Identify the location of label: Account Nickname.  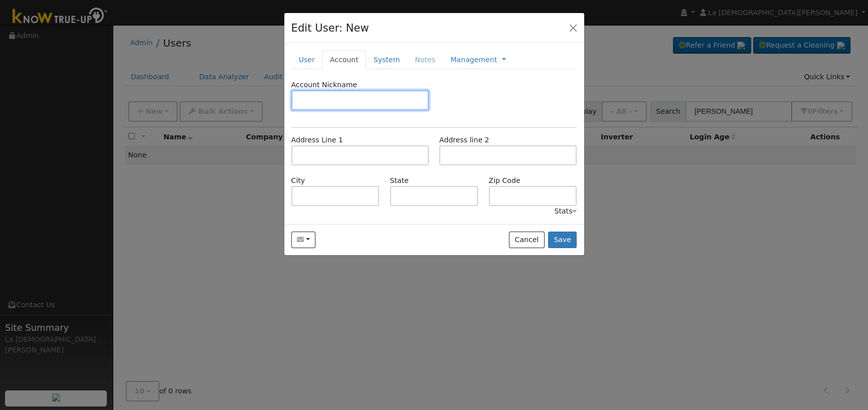
(325, 85).